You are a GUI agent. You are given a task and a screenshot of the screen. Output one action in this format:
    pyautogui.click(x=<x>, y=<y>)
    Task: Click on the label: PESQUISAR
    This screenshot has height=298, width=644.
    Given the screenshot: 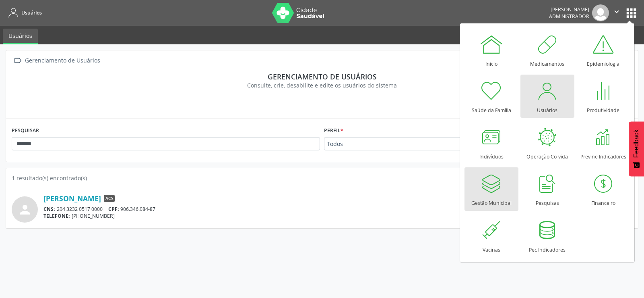 What is the action you would take?
    pyautogui.click(x=25, y=131)
    